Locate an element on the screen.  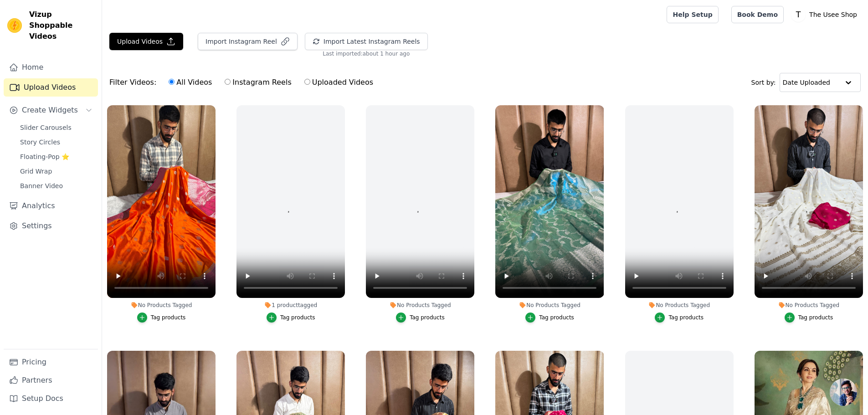
a: Banner Video is located at coordinates (56, 186).